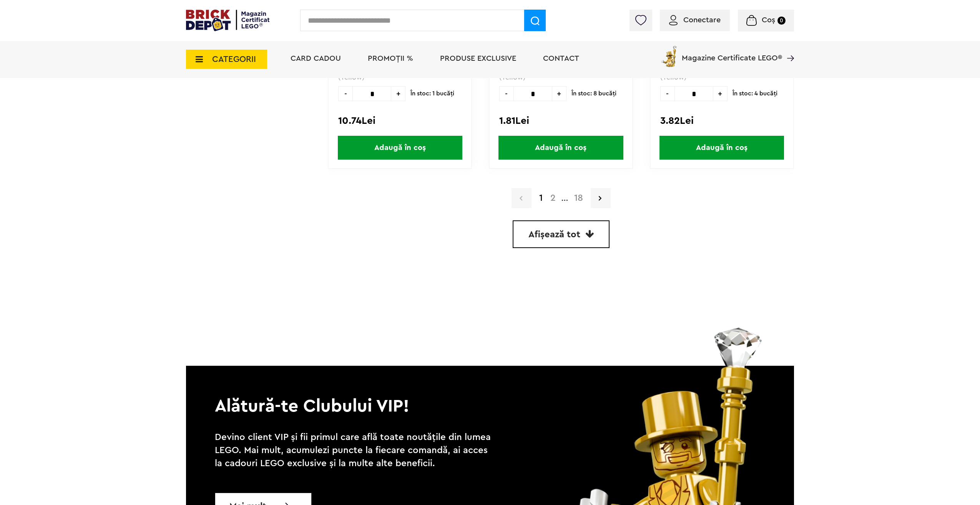  What do you see at coordinates (490, 392) in the screenshot?
I see `p: Alătură-te Clubului VIP!` at bounding box center [490, 392].